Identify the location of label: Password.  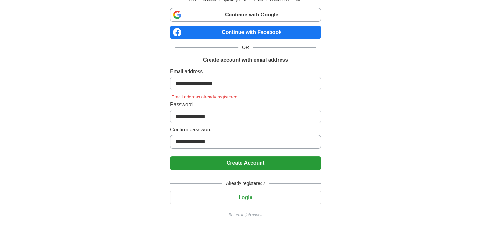
(246, 105).